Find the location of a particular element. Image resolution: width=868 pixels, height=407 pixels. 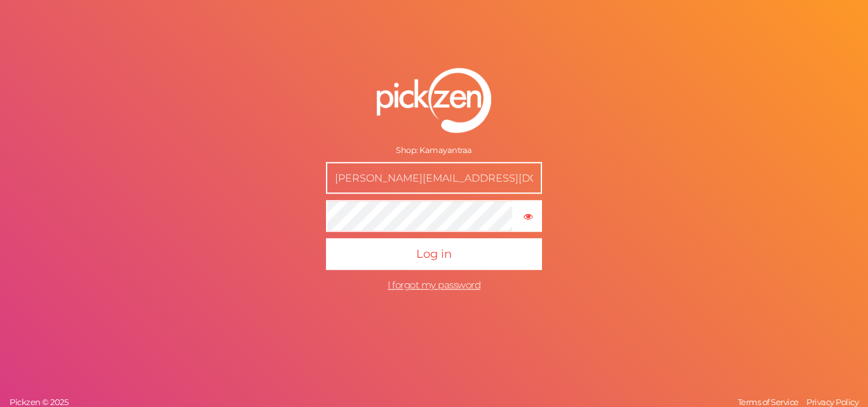

span: I forgot my password is located at coordinates (434, 284).